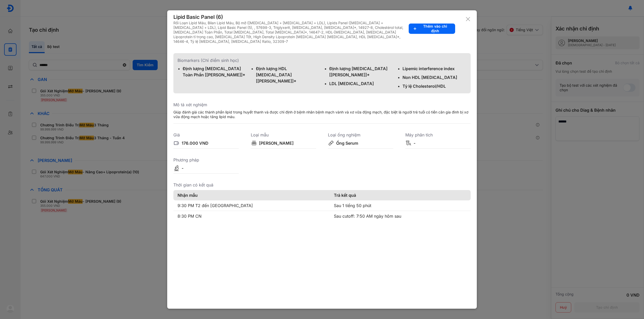  What do you see at coordinates (435, 69) in the screenshot?
I see `div: Lipemic interference index` at bounding box center [435, 69].